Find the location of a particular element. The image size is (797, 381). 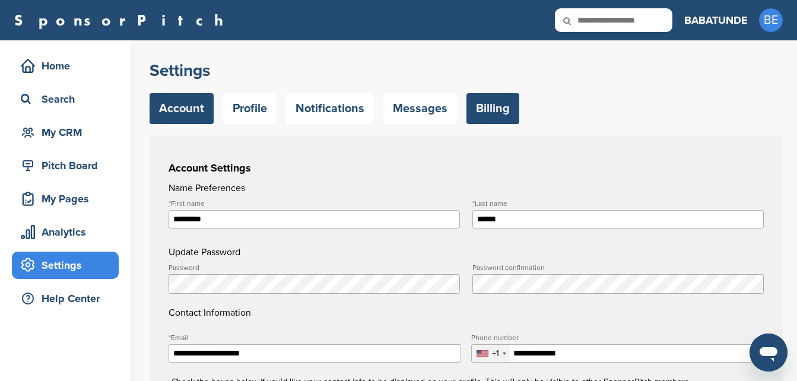

a: Profile is located at coordinates (250, 109).